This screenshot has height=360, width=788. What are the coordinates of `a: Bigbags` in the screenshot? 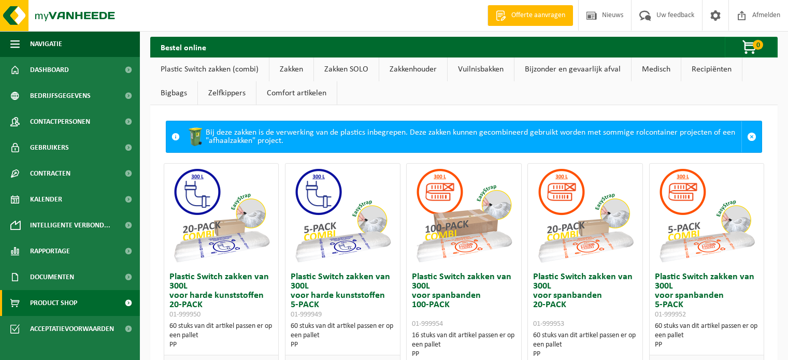 It's located at (174, 93).